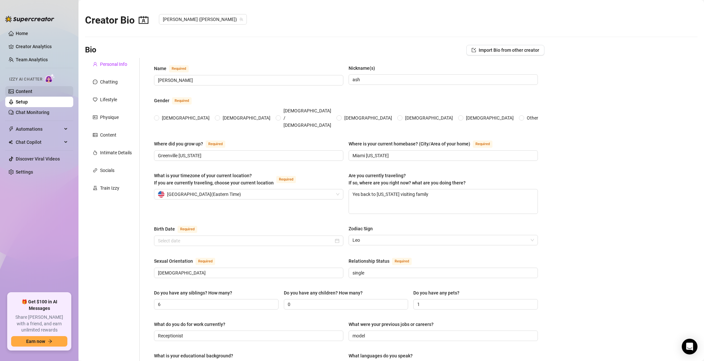 The height and width of the screenshot is (361, 704). I want to click on a: Team Analytics, so click(32, 60).